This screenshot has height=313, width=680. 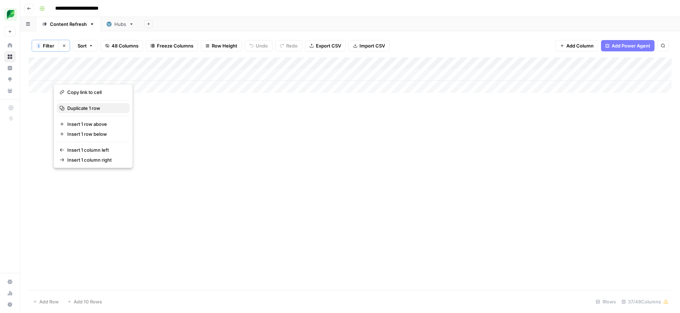 I want to click on div: 1 Rows, so click(x=606, y=301).